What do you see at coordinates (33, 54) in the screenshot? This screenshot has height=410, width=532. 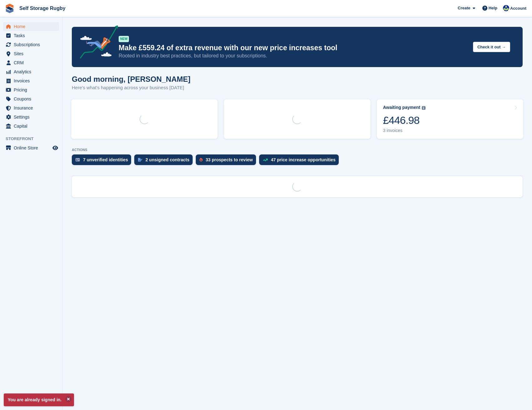 I see `span: Sites` at bounding box center [33, 54].